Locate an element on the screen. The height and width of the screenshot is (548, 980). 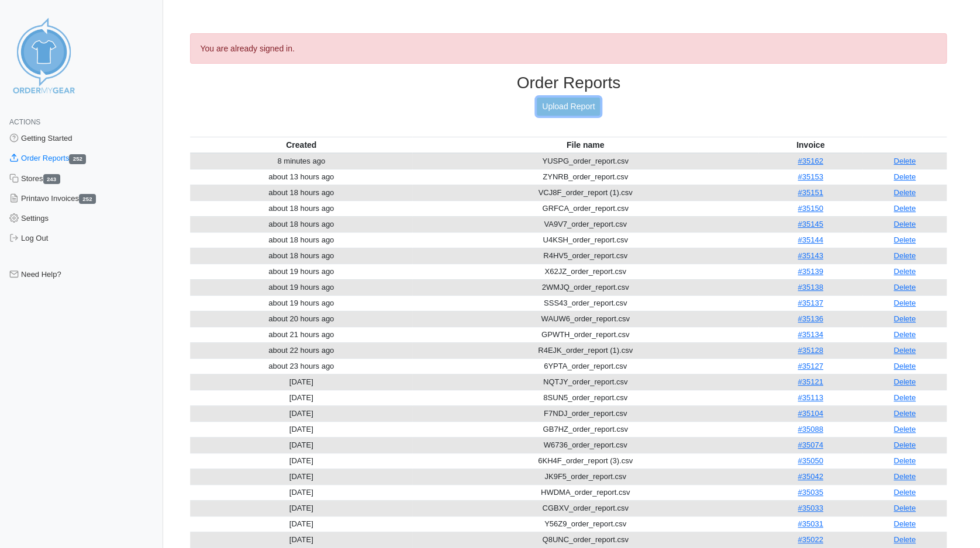
div: You are already signed in. is located at coordinates (569, 49).